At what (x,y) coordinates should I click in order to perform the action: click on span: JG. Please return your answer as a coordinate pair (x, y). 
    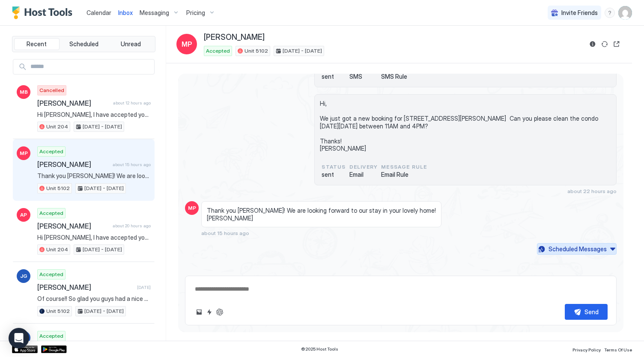
    Looking at the image, I should click on (23, 276).